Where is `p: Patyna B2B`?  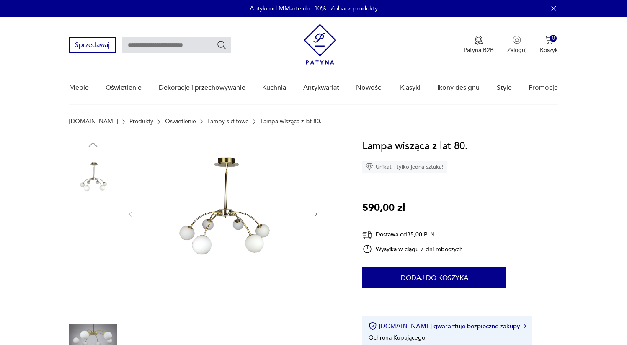
p: Patyna B2B is located at coordinates (479, 50).